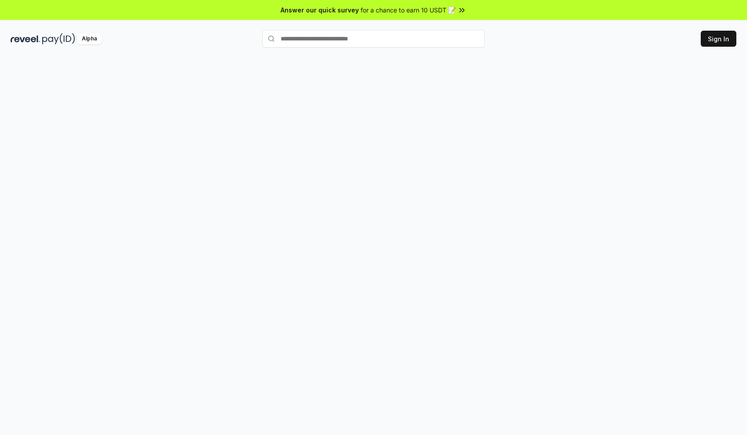 This screenshot has height=435, width=747. I want to click on img: reveel_dark, so click(25, 39).